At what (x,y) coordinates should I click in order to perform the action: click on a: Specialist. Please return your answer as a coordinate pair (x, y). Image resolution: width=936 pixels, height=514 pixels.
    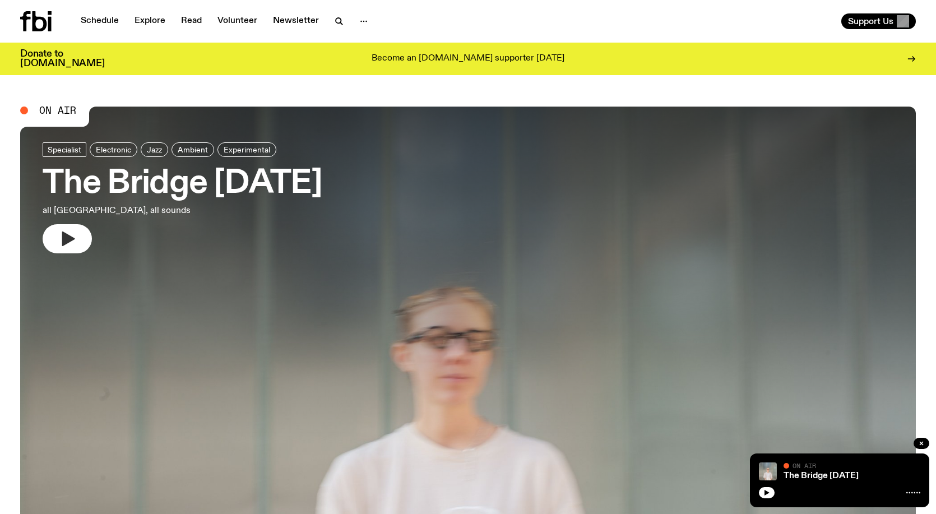
    Looking at the image, I should click on (64, 150).